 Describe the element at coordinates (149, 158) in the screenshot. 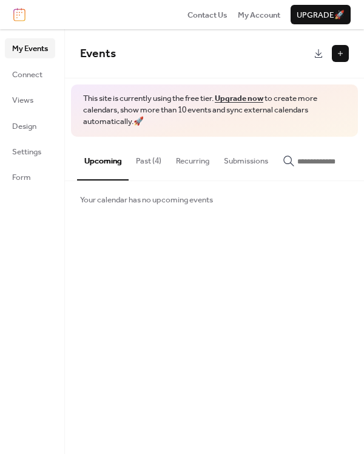

I see `button: Past (4)` at that location.